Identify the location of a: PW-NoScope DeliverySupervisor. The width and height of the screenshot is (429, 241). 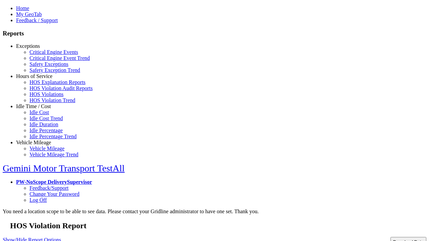
(54, 182).